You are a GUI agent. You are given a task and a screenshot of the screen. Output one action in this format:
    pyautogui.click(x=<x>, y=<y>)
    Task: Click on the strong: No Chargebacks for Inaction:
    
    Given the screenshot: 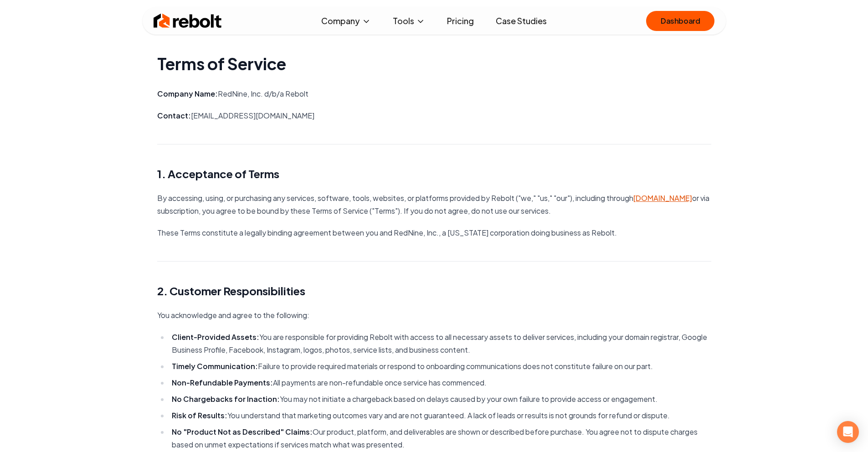 What is the action you would take?
    pyautogui.click(x=226, y=399)
    